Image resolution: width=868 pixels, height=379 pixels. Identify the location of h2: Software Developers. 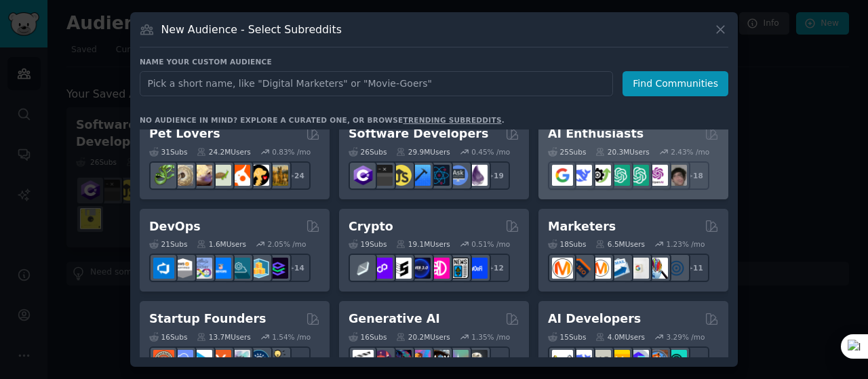
(418, 134).